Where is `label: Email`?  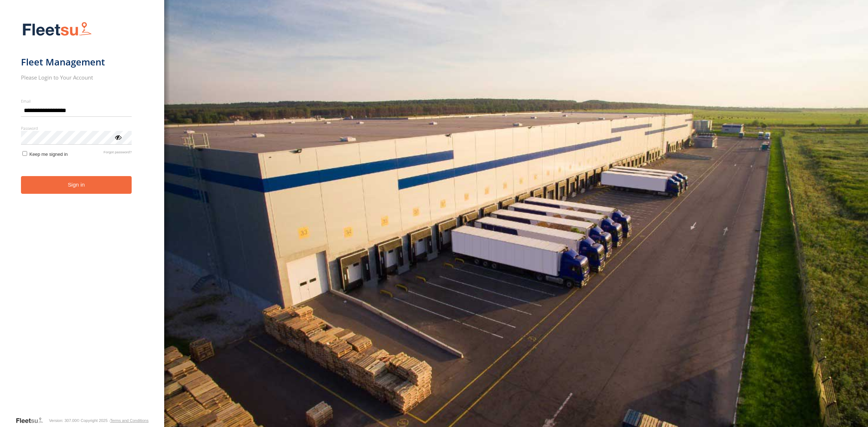 label: Email is located at coordinates (76, 100).